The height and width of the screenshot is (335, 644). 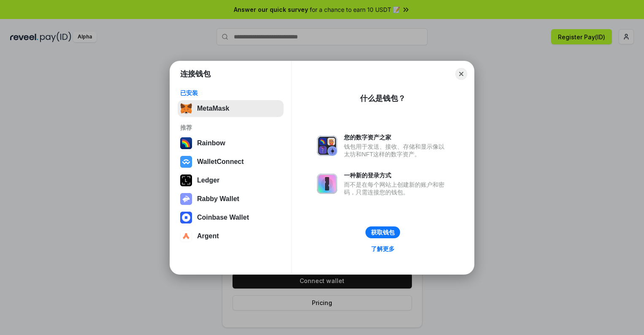 I want to click on div: 推荐, so click(x=230, y=127).